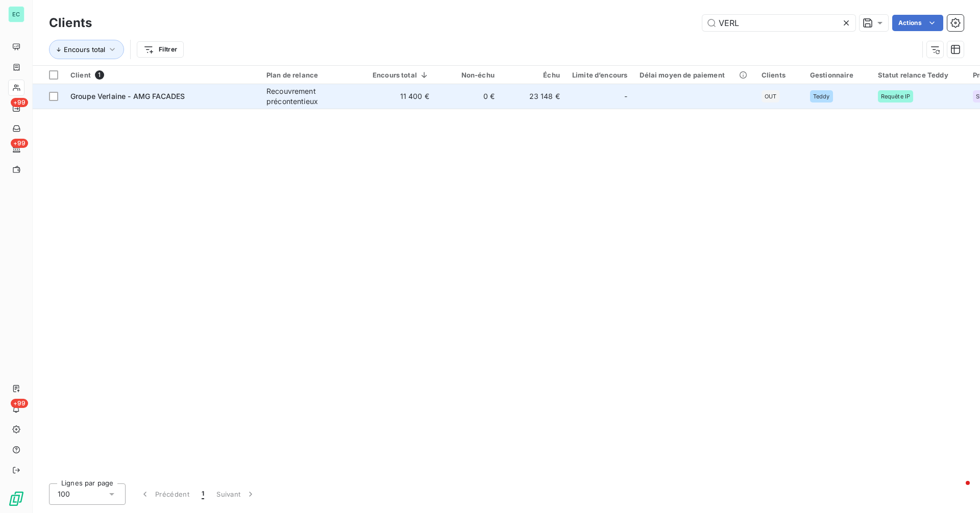 The width and height of the screenshot is (980, 513). Describe the element at coordinates (468, 96) in the screenshot. I see `td: 0 €` at that location.